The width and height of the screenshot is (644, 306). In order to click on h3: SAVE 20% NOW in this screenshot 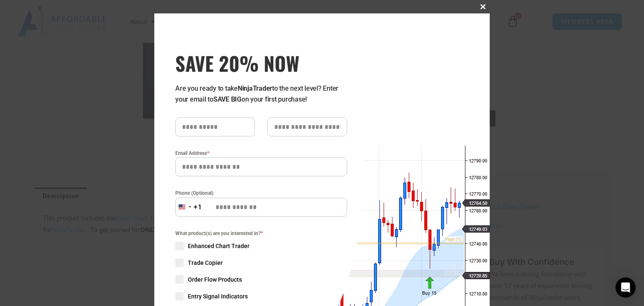, I will do `click(261, 63)`.